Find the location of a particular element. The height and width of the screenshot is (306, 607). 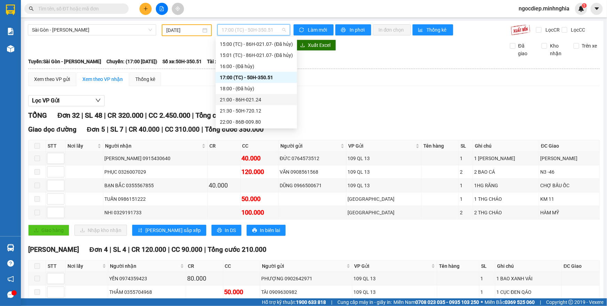

span: Kho nhận is located at coordinates (557, 50).